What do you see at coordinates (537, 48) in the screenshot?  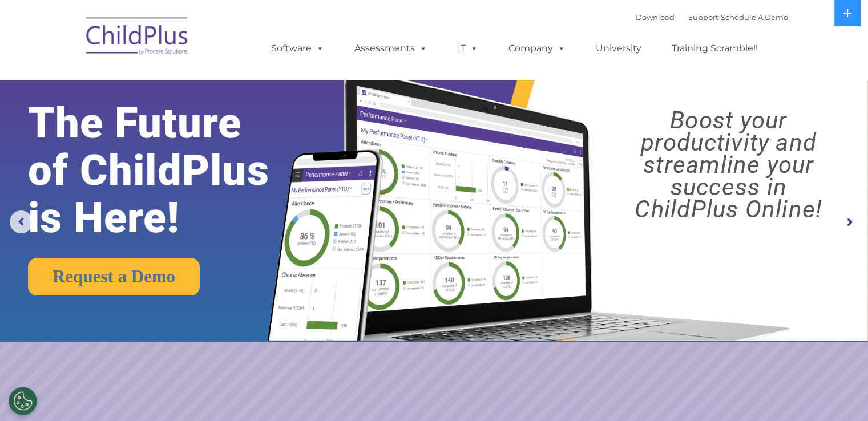 I see `a: Company` at bounding box center [537, 48].